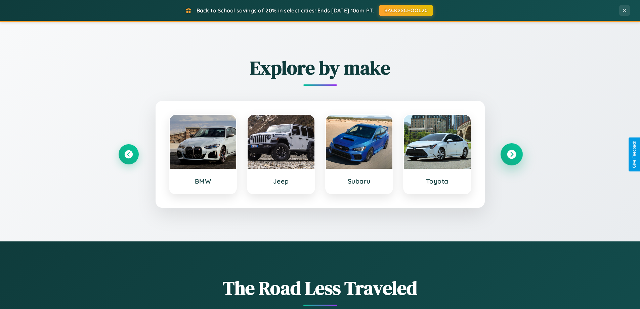 The image size is (640, 309). What do you see at coordinates (320, 287) in the screenshot?
I see `h1: The Road Less Traveled` at bounding box center [320, 287].